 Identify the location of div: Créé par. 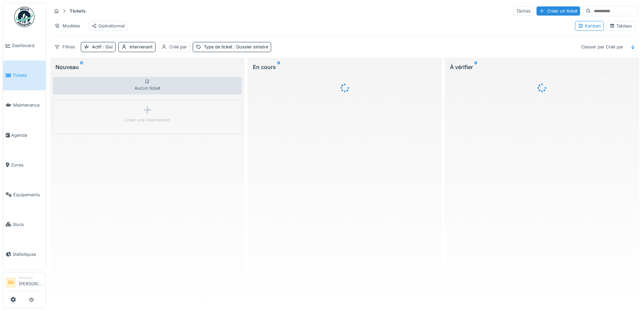
(178, 47).